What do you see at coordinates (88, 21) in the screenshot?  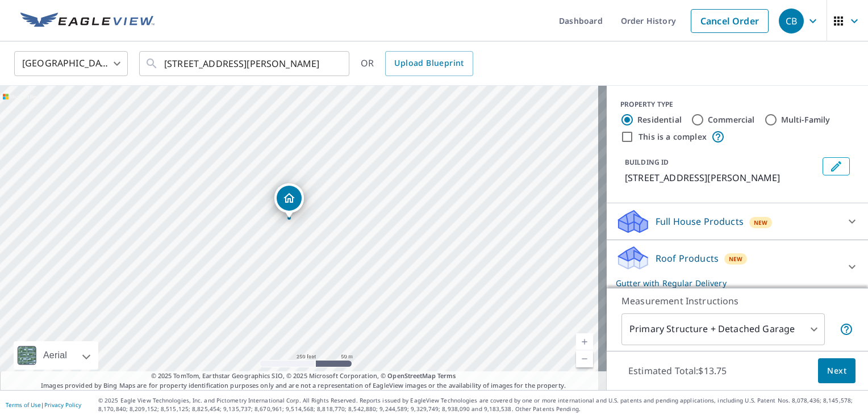 I see `img: EV Logo` at bounding box center [88, 21].